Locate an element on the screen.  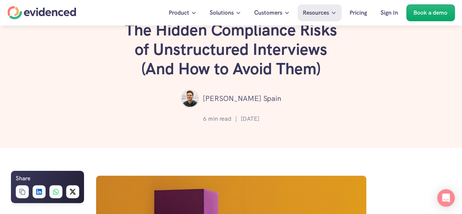
p: Resources is located at coordinates (316, 13).